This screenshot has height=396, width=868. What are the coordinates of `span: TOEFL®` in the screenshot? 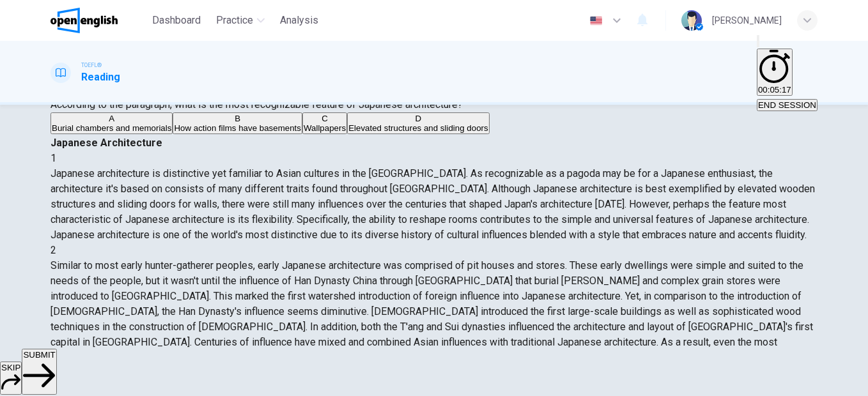 It's located at (91, 65).